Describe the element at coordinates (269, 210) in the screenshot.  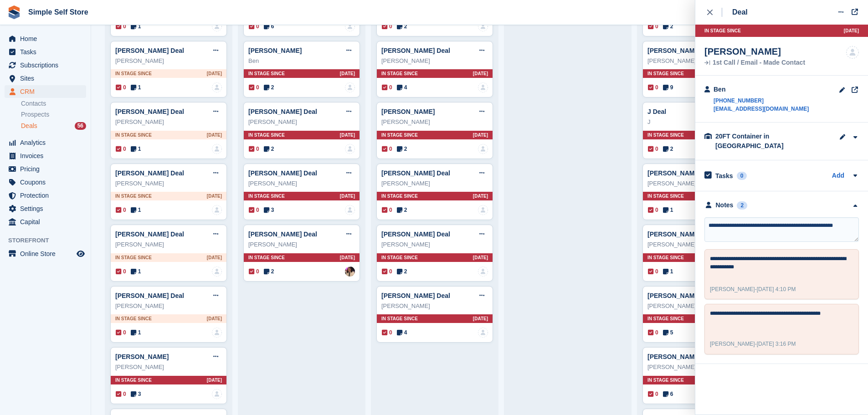
I see `span: 3` at that location.